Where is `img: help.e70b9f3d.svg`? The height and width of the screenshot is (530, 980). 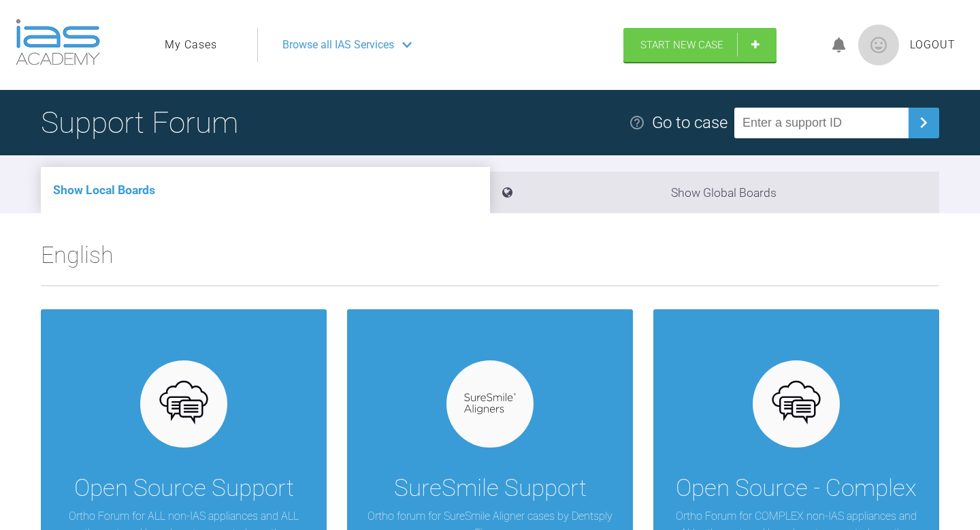 img: help.e70b9f3d.svg is located at coordinates (637, 123).